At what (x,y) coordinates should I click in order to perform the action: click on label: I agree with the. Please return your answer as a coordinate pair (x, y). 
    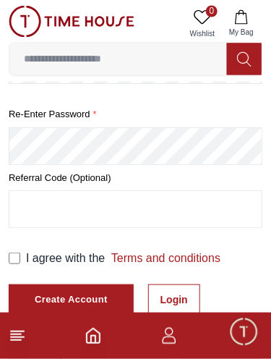
    Looking at the image, I should click on (123, 258).